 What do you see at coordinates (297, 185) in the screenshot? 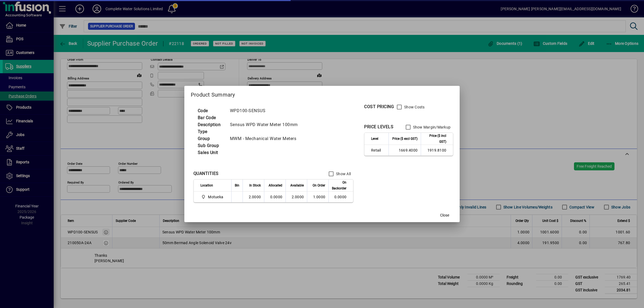
I see `span: Available` at bounding box center [297, 185].